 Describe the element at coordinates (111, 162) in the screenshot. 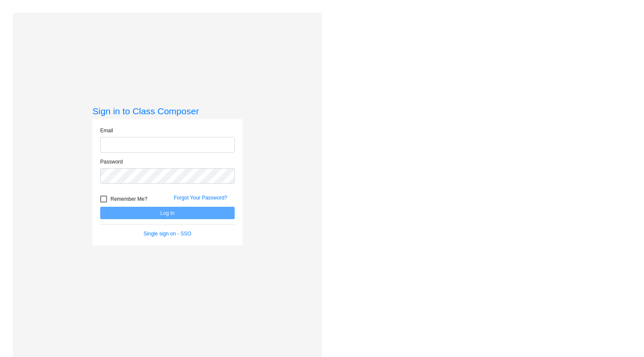

I see `label: Password` at that location.